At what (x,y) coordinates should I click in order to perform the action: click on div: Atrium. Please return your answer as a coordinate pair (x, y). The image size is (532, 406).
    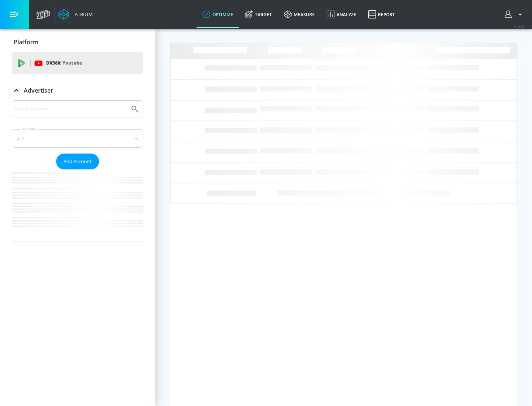
    Looking at the image, I should click on (82, 14).